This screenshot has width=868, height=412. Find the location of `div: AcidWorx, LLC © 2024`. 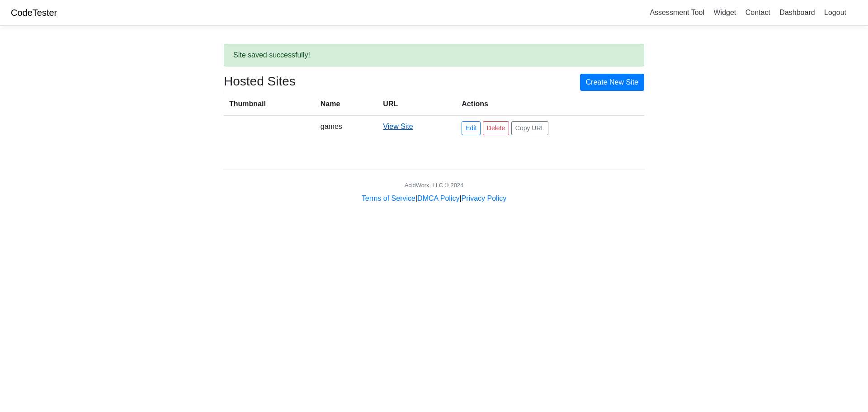

div: AcidWorx, LLC © 2024 is located at coordinates (434, 185).